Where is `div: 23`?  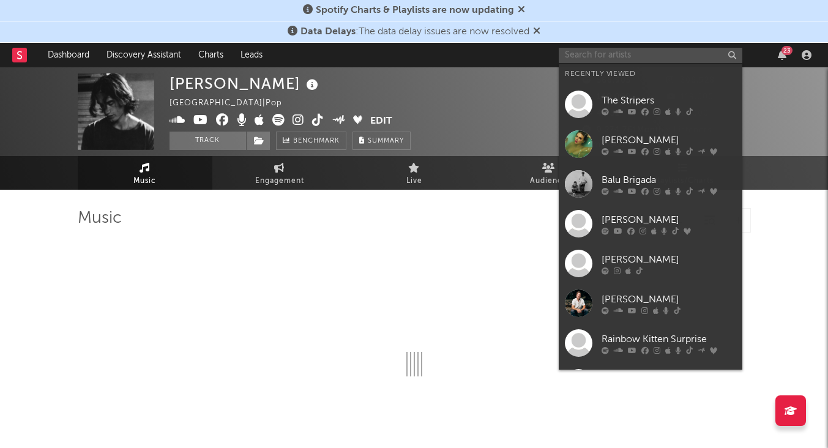 div: 23 is located at coordinates (787, 50).